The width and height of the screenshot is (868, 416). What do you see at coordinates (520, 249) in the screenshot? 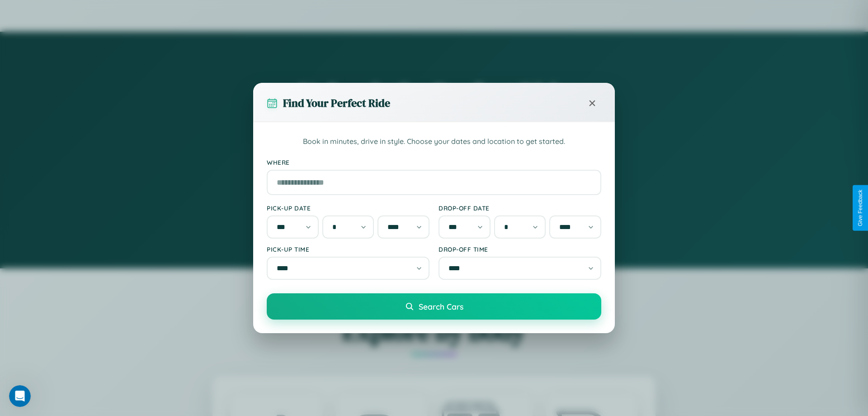
I see `label: Drop-off Time` at bounding box center [520, 249].